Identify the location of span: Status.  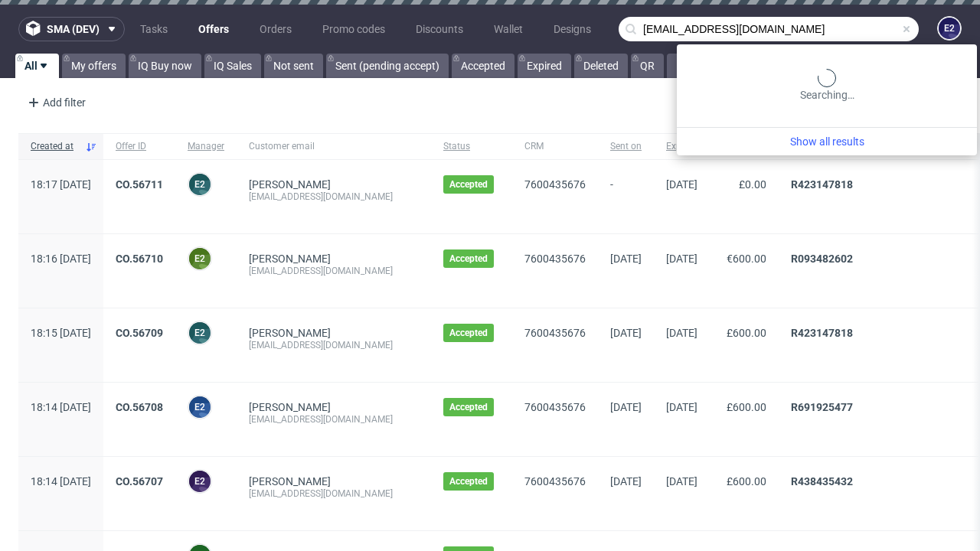
(472, 146).